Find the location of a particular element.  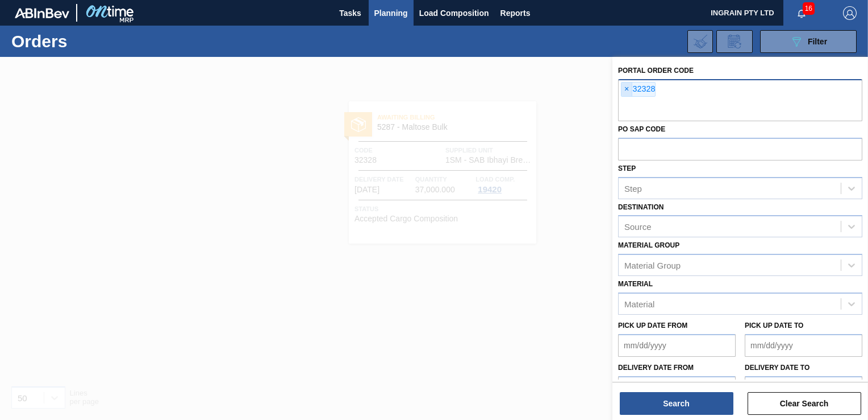

span: Planning is located at coordinates (391, 13).